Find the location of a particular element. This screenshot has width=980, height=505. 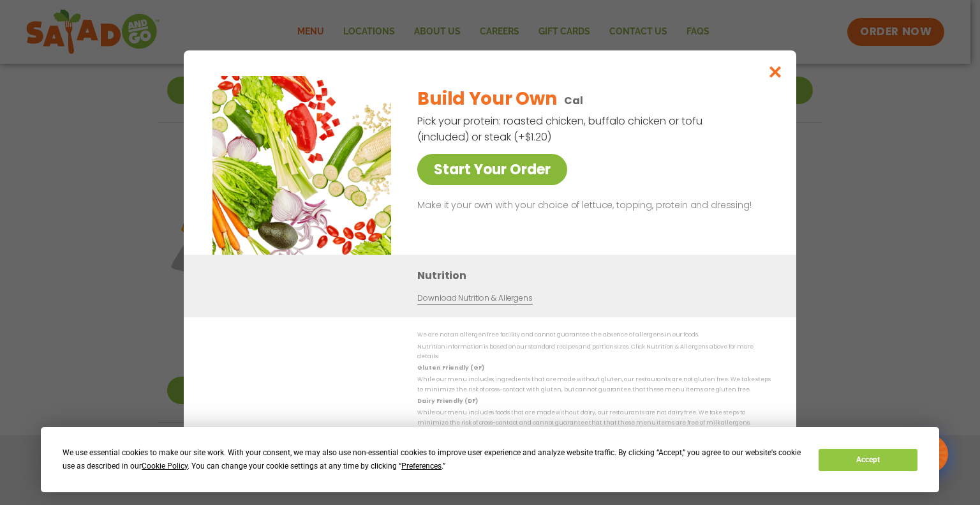

p: Pick your protein: roasted chicken, buffalo chicken or tofu (included) or steak (+$1.20) is located at coordinates (561, 129).